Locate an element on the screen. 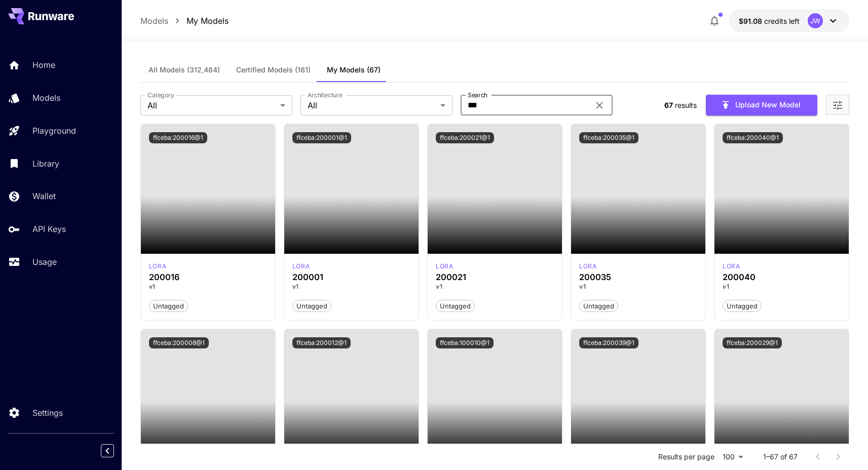 This screenshot has height=470, width=868. button: ffceba:200040@1 is located at coordinates (753, 138).